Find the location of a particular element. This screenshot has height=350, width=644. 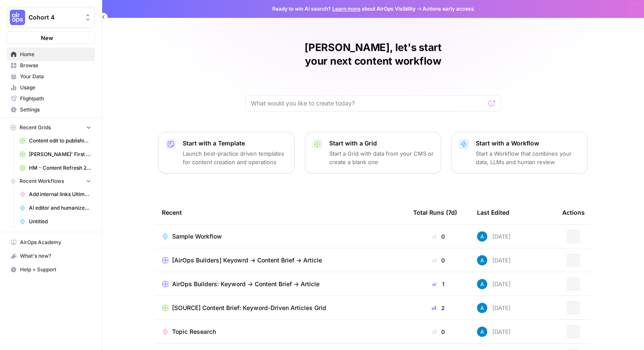

button: What's new? is located at coordinates (51, 257).